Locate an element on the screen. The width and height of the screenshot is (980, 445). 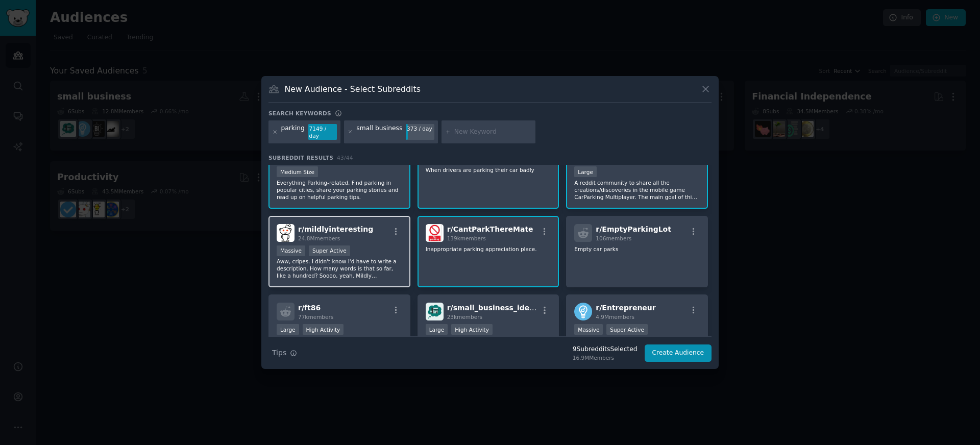
button: Tips is located at coordinates (284, 353).